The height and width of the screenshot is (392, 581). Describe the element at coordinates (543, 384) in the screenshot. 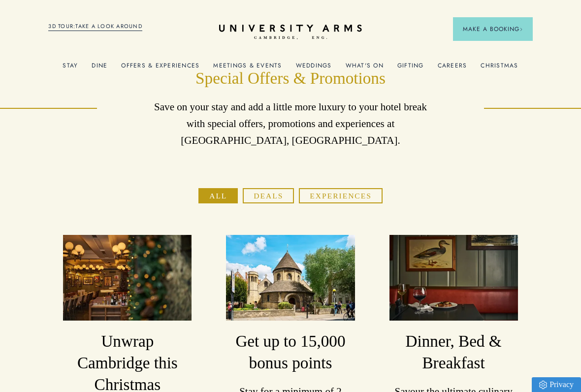

I see `img: Privacy` at that location.